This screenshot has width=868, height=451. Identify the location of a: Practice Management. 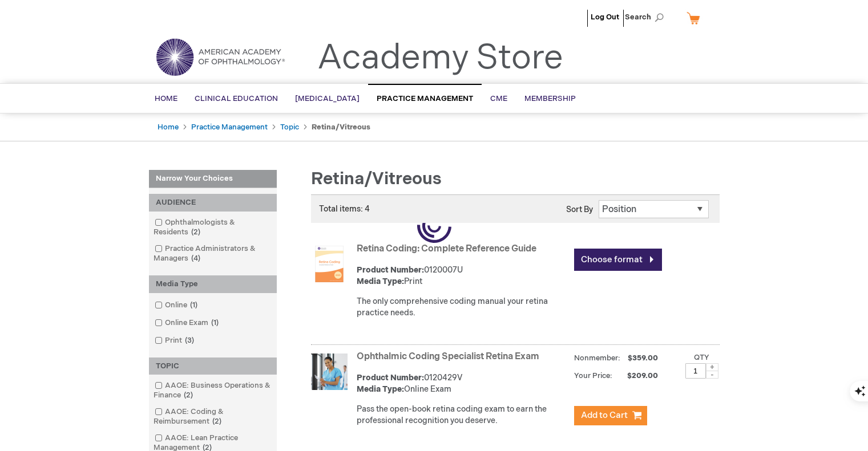
(229, 127).